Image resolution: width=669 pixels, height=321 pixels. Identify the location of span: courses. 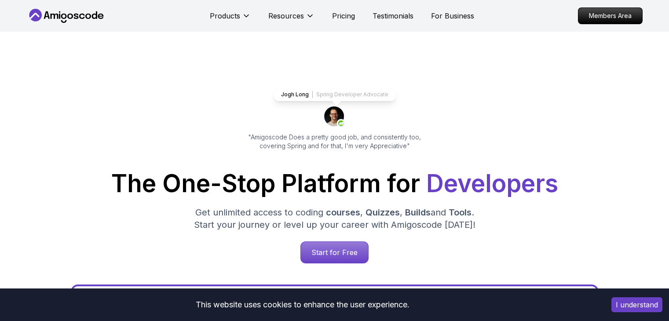
(343, 212).